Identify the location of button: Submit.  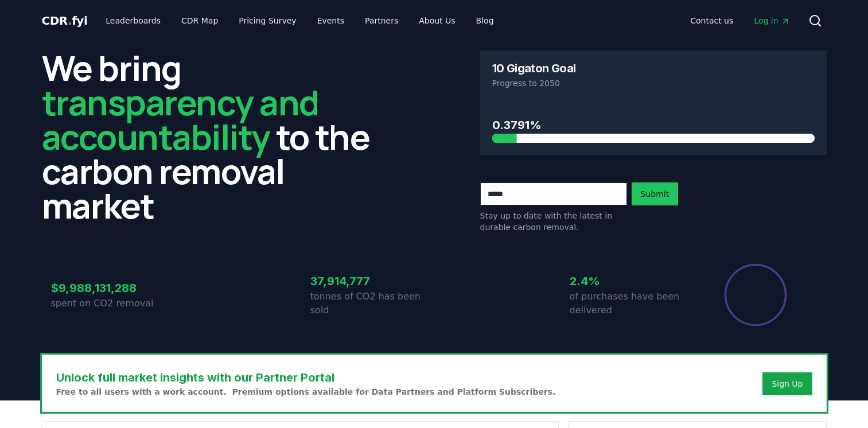
(655, 194).